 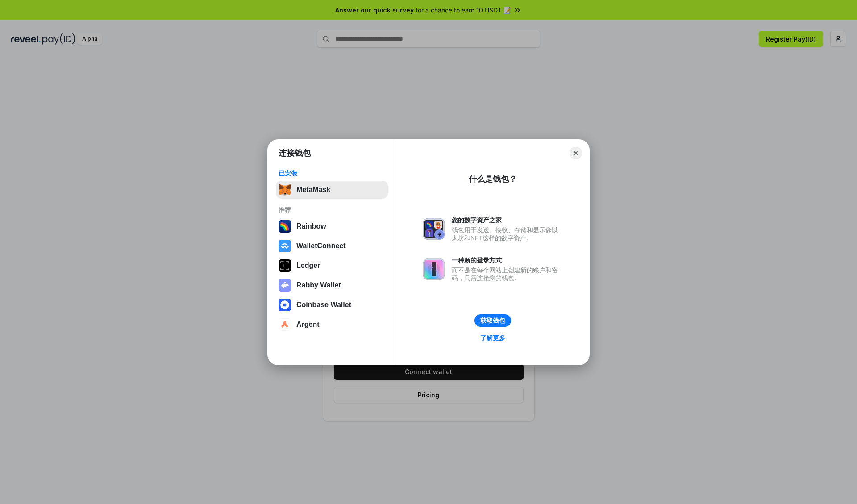 What do you see at coordinates (493, 321) in the screenshot?
I see `div: 获取钱包` at bounding box center [493, 321].